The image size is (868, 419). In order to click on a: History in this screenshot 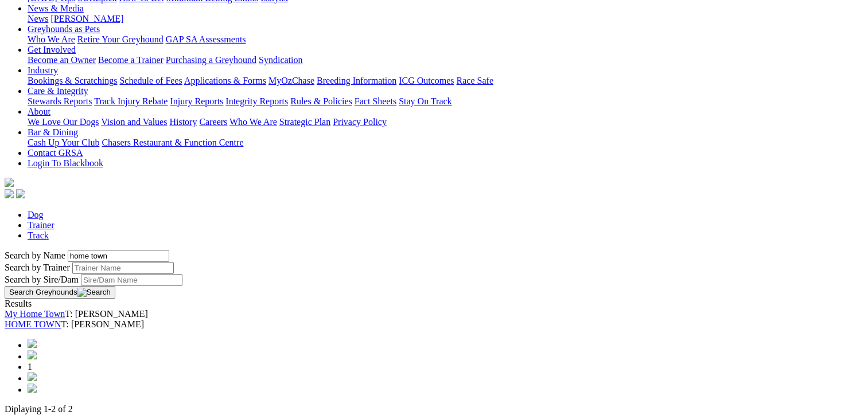, I will do `click(183, 121)`.